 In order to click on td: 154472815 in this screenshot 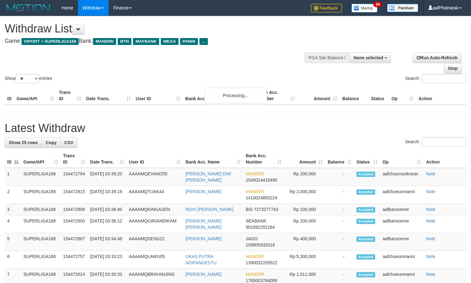, I will do `click(74, 195)`.